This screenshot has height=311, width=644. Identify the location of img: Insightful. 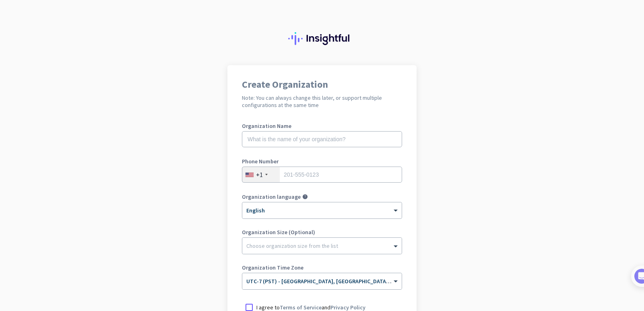
(322, 38).